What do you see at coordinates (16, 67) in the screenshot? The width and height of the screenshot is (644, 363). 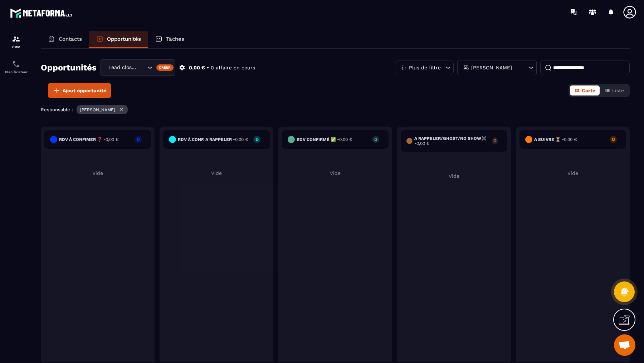 I see `a: schedulerschedulerPlanificateur` at bounding box center [16, 67].